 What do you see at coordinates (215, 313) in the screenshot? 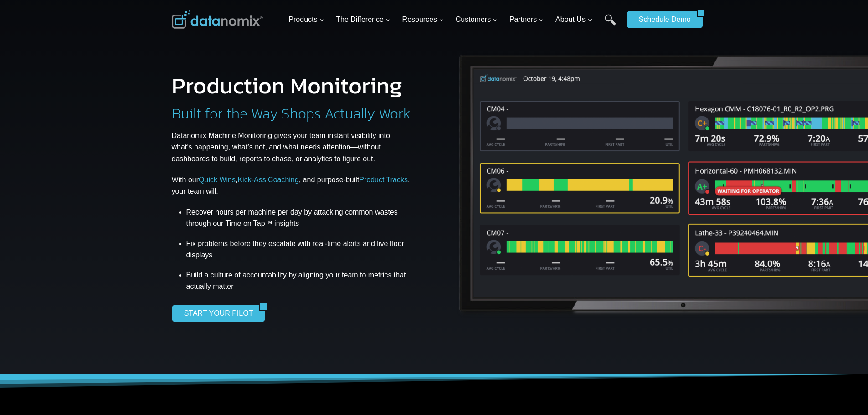
I see `a: START YOUR PILOT` at bounding box center [215, 313].